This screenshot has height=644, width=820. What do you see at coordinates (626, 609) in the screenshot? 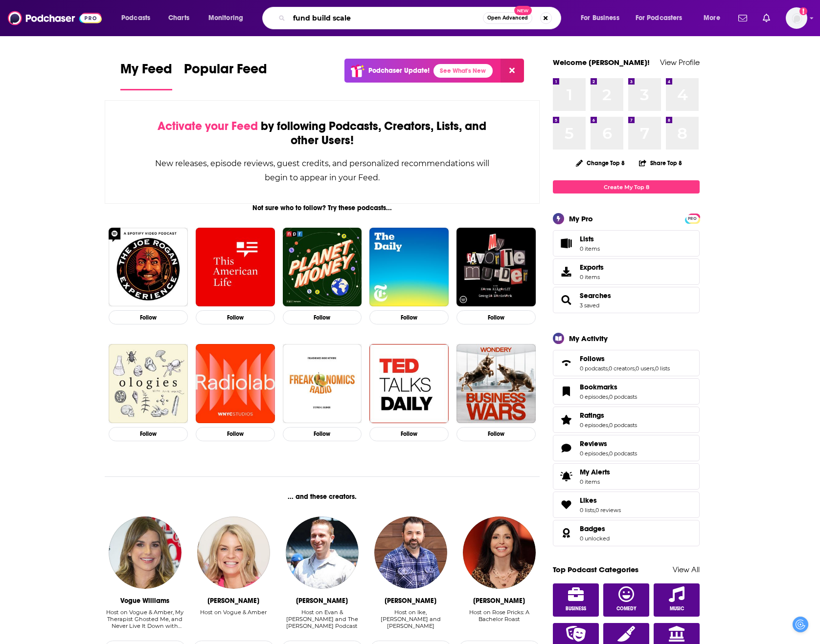
I see `span: Comedy` at bounding box center [626, 609].